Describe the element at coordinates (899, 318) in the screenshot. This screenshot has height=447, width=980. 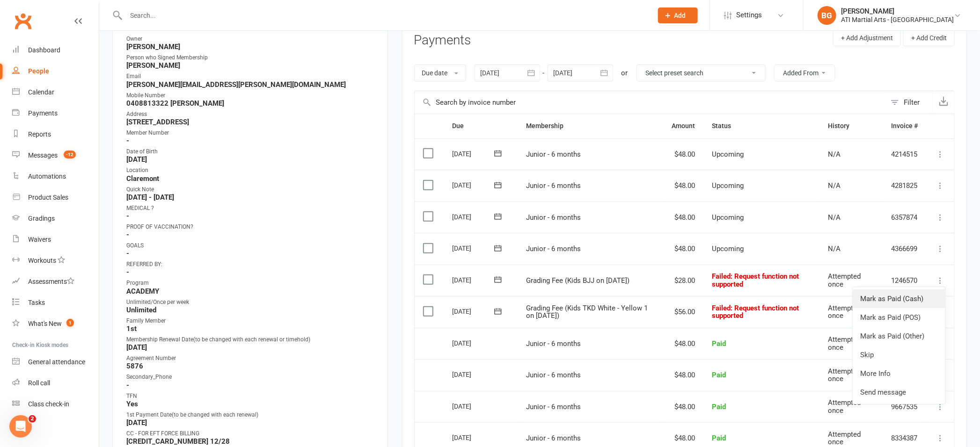
I see `a: Mark as Paid (POS)` at that location.